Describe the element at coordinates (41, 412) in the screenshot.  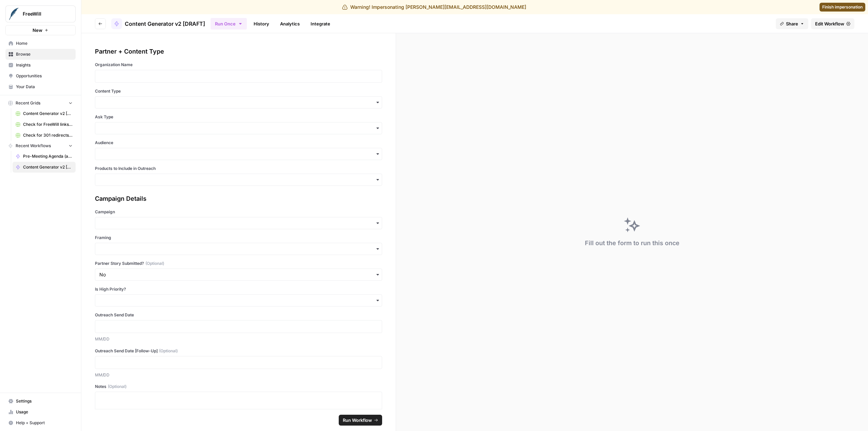
I see `a: Usage` at that location.